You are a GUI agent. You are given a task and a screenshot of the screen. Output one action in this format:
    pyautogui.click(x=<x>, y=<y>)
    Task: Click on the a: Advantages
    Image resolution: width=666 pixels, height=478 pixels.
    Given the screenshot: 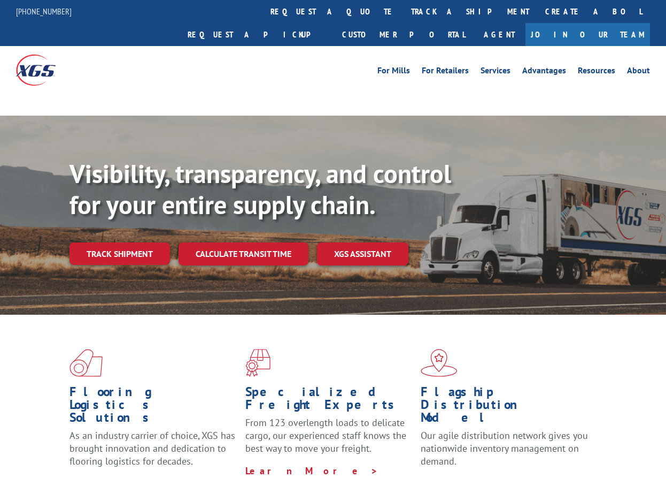 What is the action you would take?
    pyautogui.click(x=544, y=72)
    